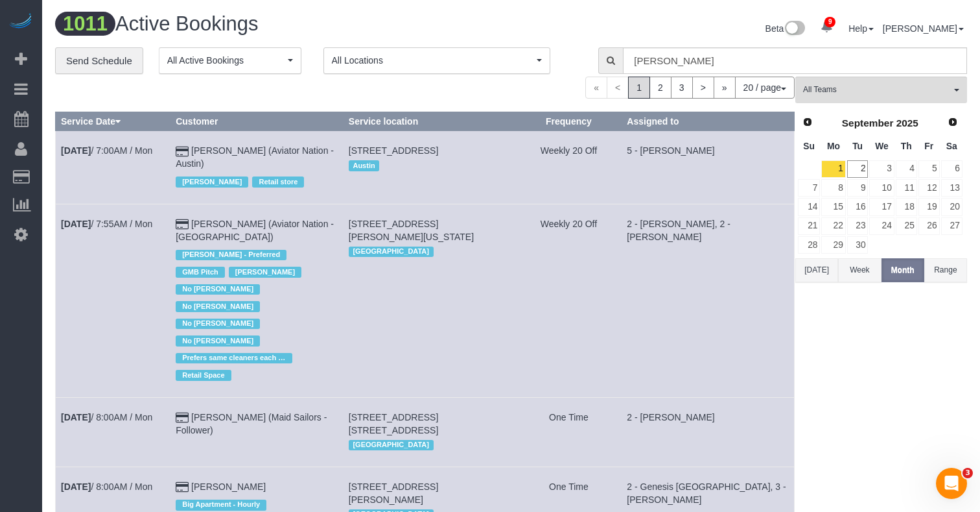 The image size is (980, 512). I want to click on input: Enter the first 3 letters of the name to search, so click(795, 60).